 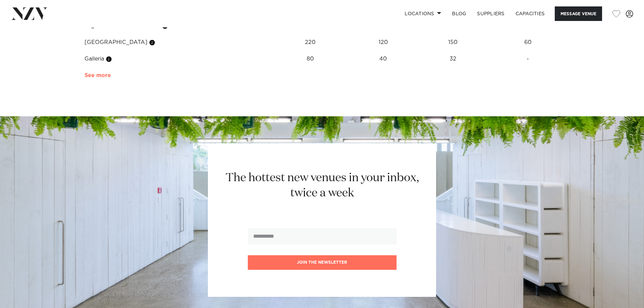 I want to click on td: Galleria, so click(x=174, y=59).